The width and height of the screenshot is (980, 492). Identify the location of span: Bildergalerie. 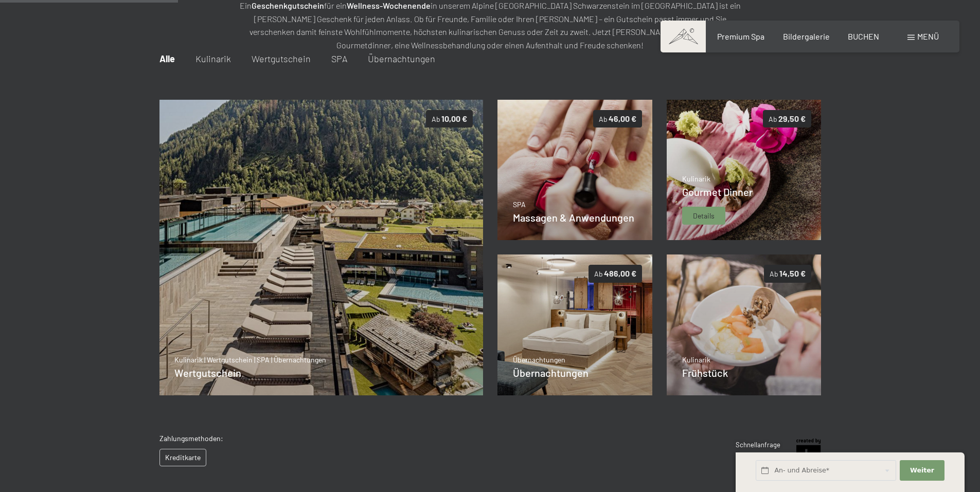
(806, 36).